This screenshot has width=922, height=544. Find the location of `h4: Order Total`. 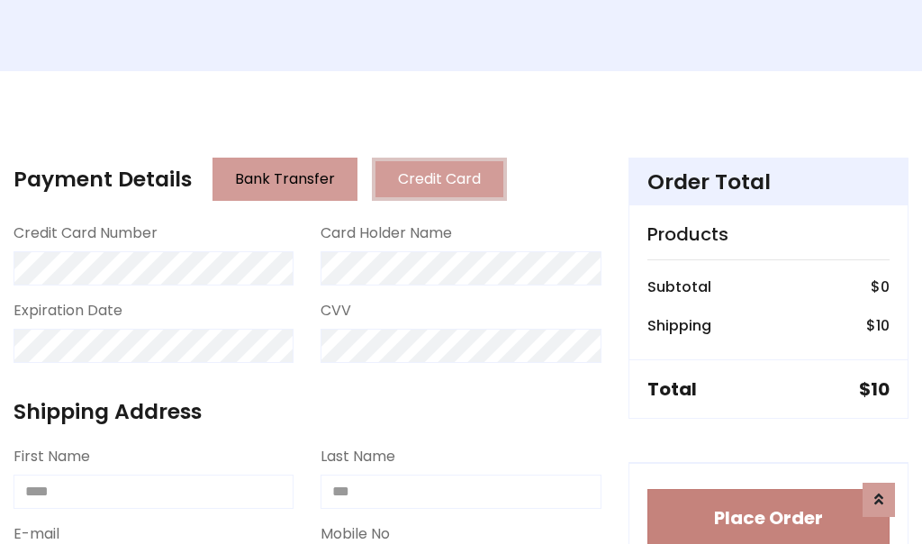

h4: Order Total is located at coordinates (768, 182).